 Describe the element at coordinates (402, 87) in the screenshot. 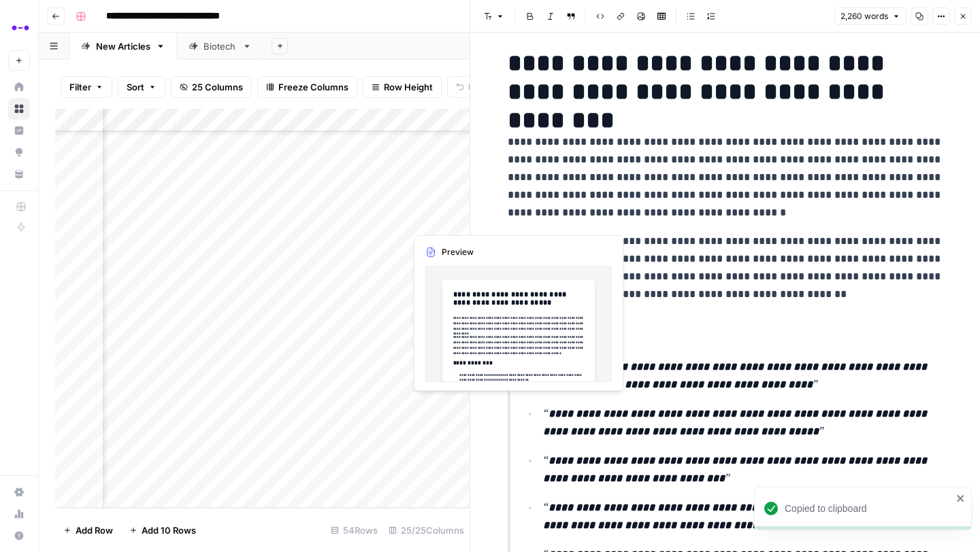

I see `button: Row Height` at that location.